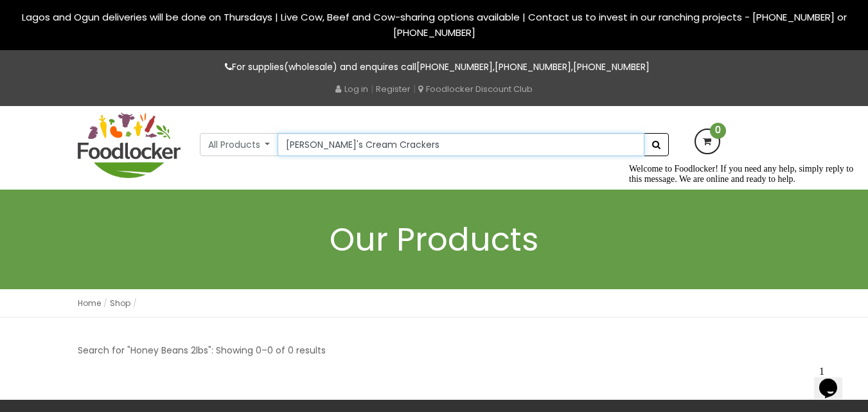 Image resolution: width=868 pixels, height=412 pixels. What do you see at coordinates (239, 145) in the screenshot?
I see `button: All Products` at bounding box center [239, 145].